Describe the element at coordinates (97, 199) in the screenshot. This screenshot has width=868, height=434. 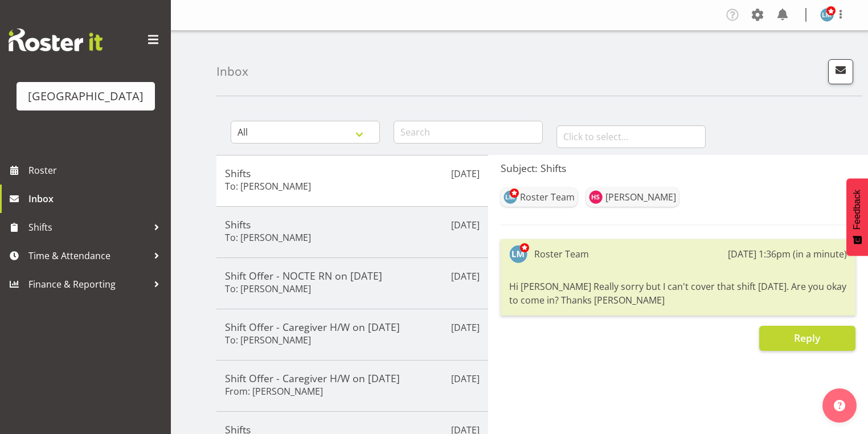
I see `span: Inbox` at that location.